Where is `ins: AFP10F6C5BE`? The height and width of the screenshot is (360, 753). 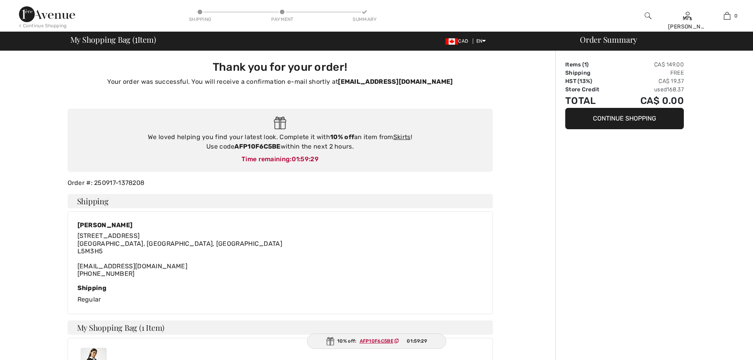
ins: AFP10F6C5BE is located at coordinates (376, 341).